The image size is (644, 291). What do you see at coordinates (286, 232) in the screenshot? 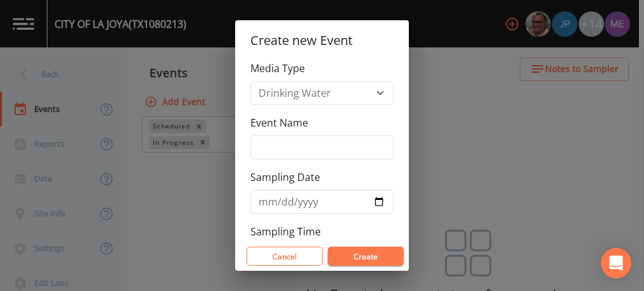
I see `label: Sampling Time` at bounding box center [286, 232].